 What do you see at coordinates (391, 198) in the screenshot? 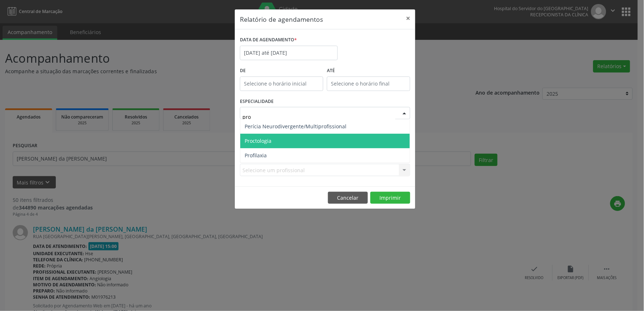
I see `button: Imprimir` at bounding box center [391, 198].